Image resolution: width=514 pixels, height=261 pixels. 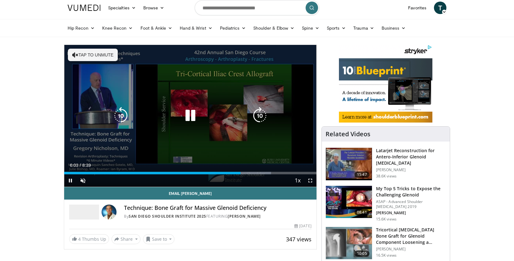 What do you see at coordinates (83, 180) in the screenshot?
I see `button: Unmute` at bounding box center [83, 180].